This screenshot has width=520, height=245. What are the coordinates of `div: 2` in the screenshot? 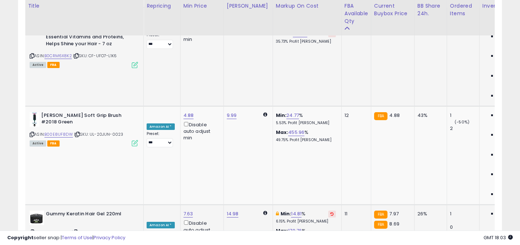 It's located at (465, 128).